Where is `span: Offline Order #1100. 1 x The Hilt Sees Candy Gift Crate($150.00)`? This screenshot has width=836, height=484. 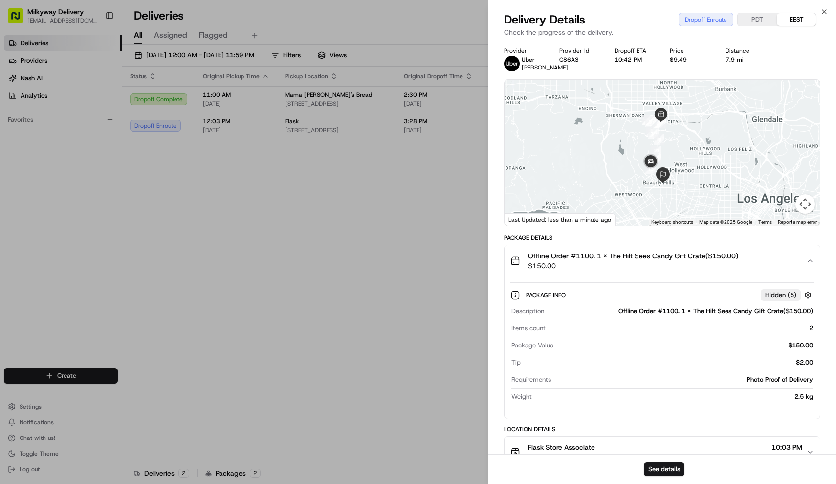 span: Offline Order #1100. 1 x The Hilt Sees Candy Gift Crate($150.00) is located at coordinates (633, 256).